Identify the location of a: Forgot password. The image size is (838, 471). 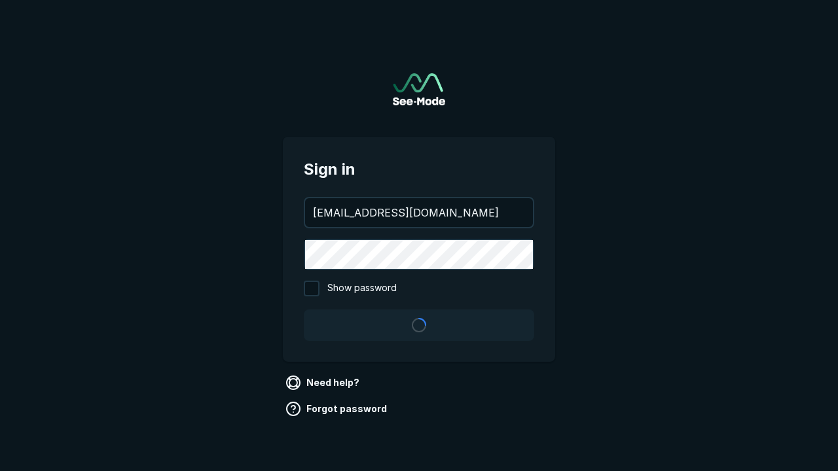
(337, 409).